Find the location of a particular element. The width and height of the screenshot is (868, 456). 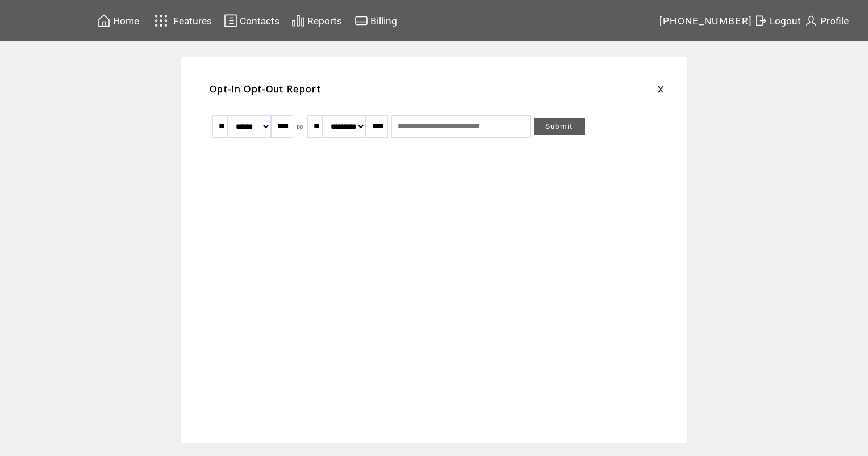

img: features.svg is located at coordinates (161, 21).